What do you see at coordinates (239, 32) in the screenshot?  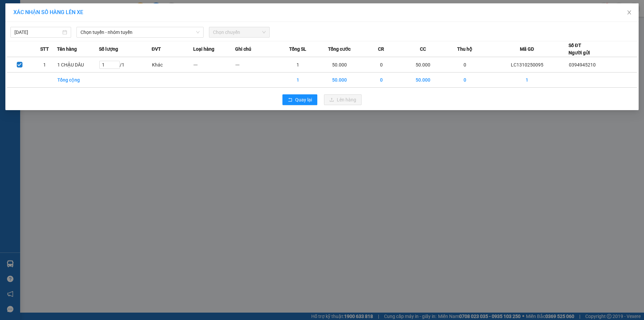 I see `span: Chọn chuyến` at bounding box center [239, 32].